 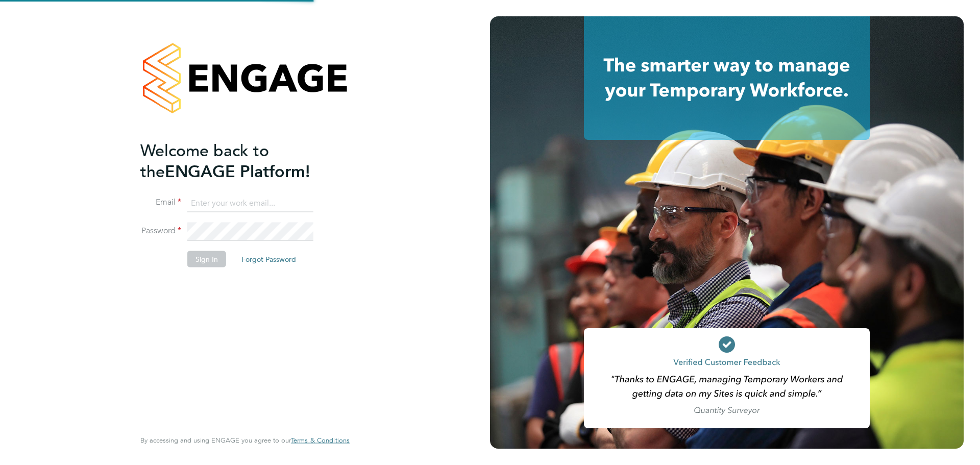 I want to click on button: Forgot Password, so click(x=269, y=259).